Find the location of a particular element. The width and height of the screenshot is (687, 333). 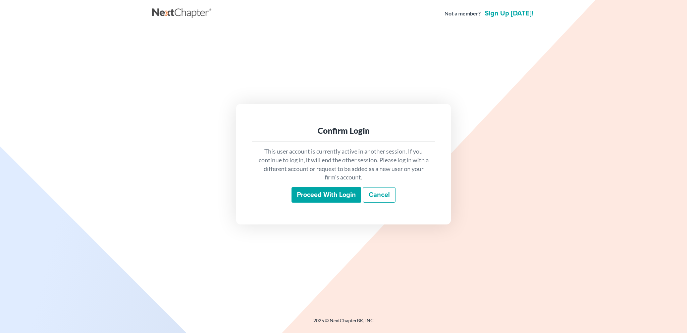

input: Proceed with login is located at coordinates (327, 195).